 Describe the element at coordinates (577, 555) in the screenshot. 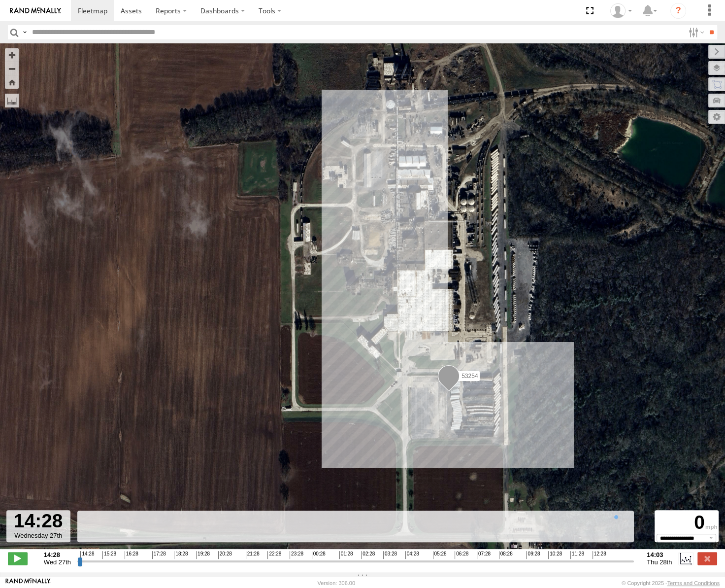

I see `span: 11:28` at that location.